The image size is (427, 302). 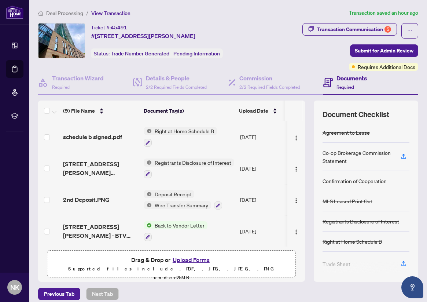 What do you see at coordinates (384, 51) in the screenshot?
I see `button: Submit for Admin Review` at bounding box center [384, 51].